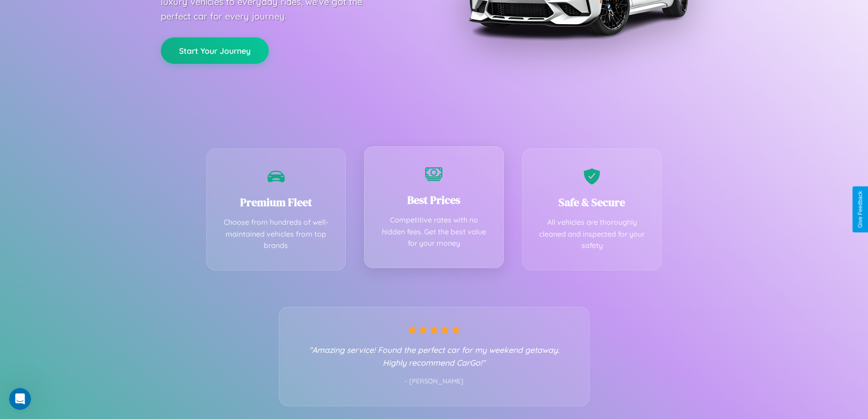 Image resolution: width=868 pixels, height=419 pixels. I want to click on p: Competitive rates with no hidden fees. Get the best value for your money, so click(434, 231).